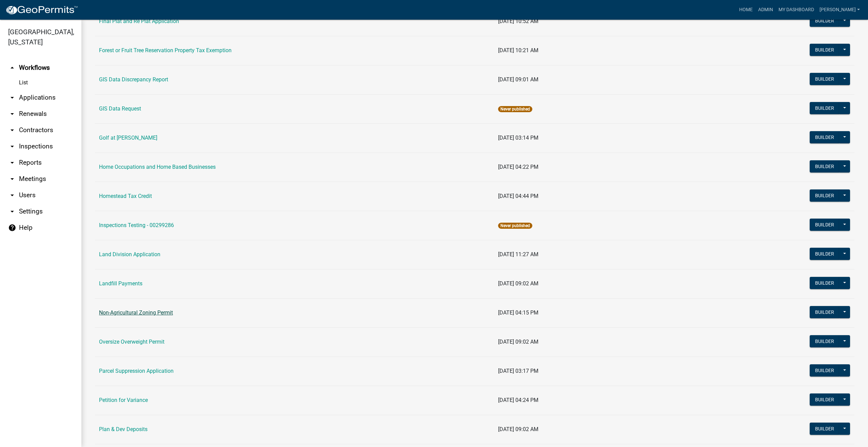 The image size is (868, 447). Describe the element at coordinates (120, 283) in the screenshot. I see `a: Landfill Payments` at that location.